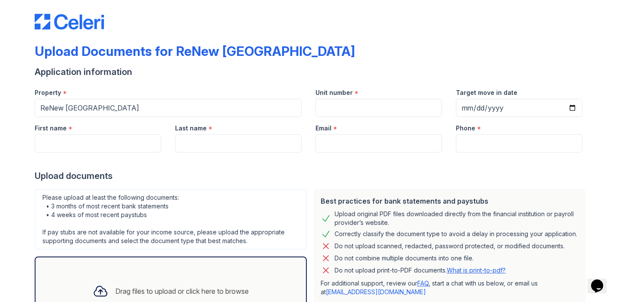  Describe the element at coordinates (450, 288) in the screenshot. I see `p: For additional support, review our , start a chat with us below, or email us at` at that location.